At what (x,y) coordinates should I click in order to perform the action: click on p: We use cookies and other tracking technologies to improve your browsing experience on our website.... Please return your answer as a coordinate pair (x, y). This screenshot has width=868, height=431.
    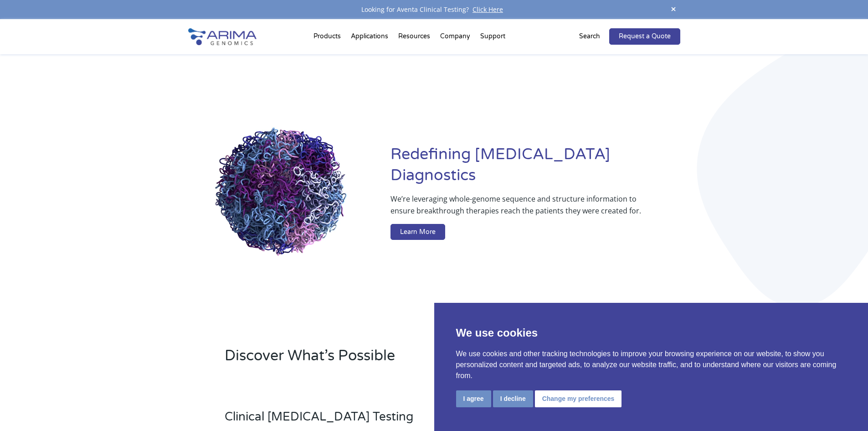
    Looking at the image, I should click on (651, 365).